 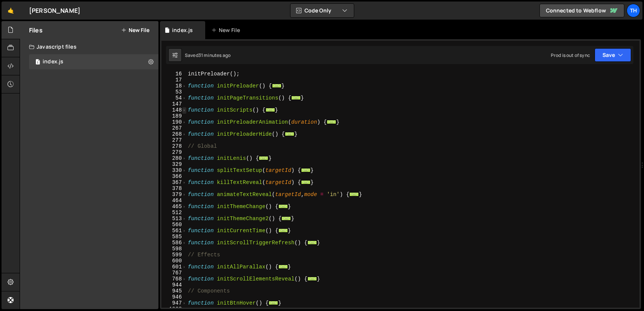 What do you see at coordinates (174, 249) in the screenshot?
I see `div: 598` at bounding box center [174, 249].